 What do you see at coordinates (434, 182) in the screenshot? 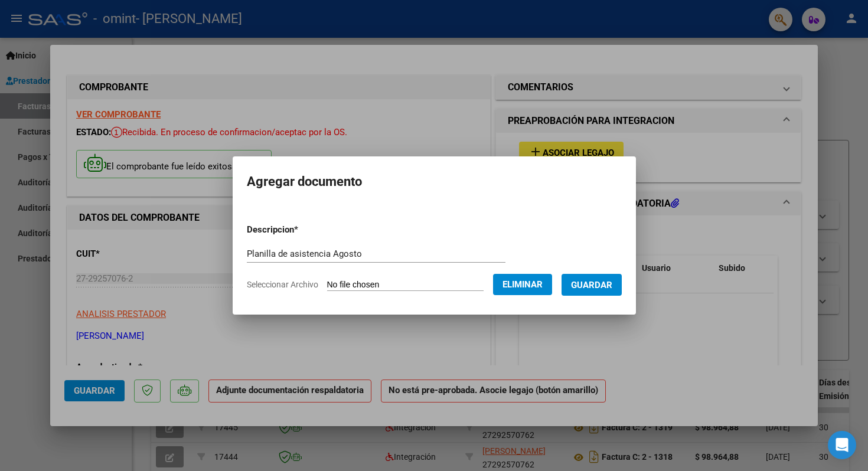
I see `h2: Agregar documento` at bounding box center [434, 182].